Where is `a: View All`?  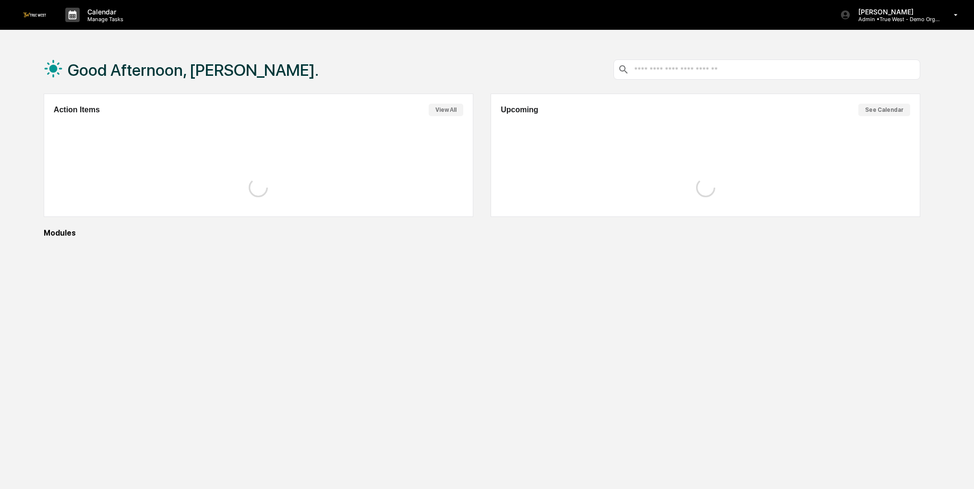 a: View All is located at coordinates (446, 110).